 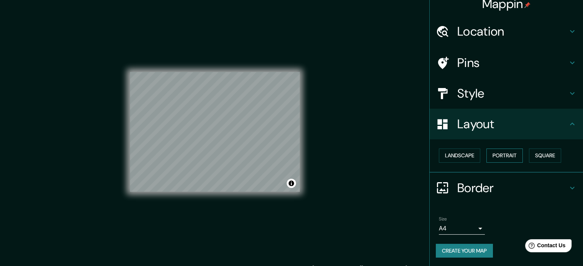 What do you see at coordinates (512, 94) in the screenshot?
I see `h4: Style` at bounding box center [512, 94].